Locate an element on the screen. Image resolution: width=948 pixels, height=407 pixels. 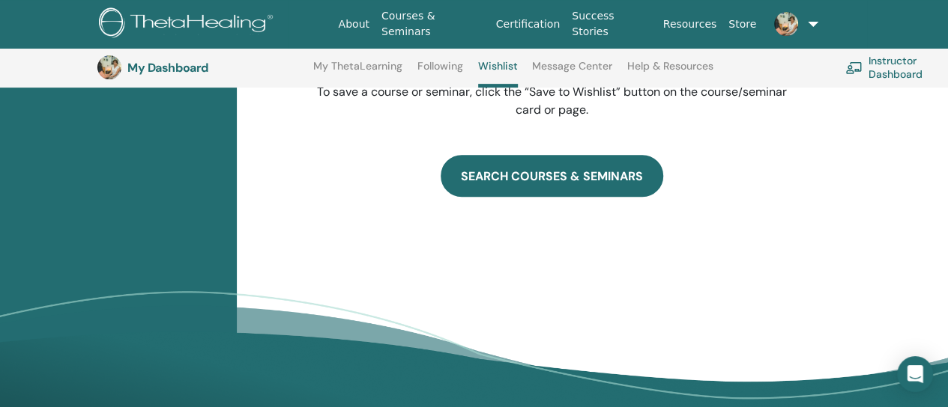
a: Help & Resources is located at coordinates (670, 72).